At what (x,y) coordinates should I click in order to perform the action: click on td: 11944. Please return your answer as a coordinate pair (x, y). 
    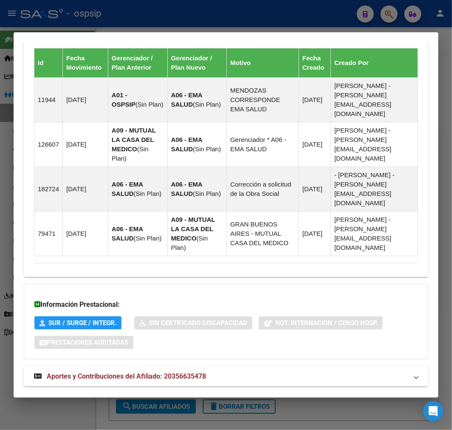
    Looking at the image, I should click on (48, 100).